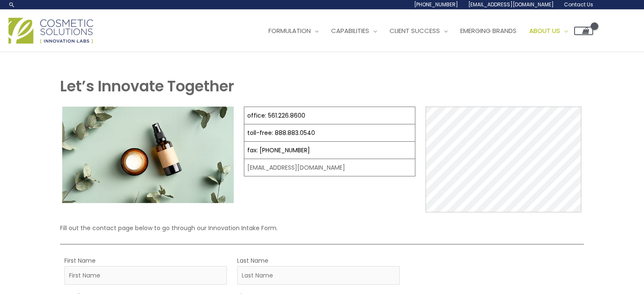 The height and width of the screenshot is (294, 644). I want to click on strong: Let’s Innovate Together, so click(147, 86).